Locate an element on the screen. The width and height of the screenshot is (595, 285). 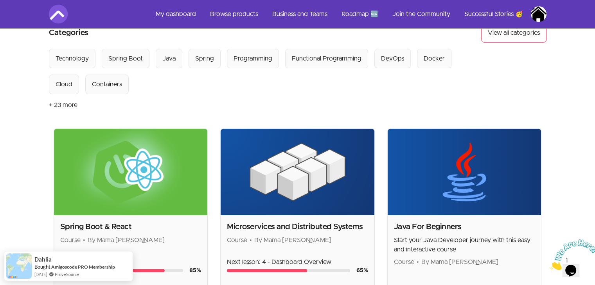
h2: Spring Boot & React is located at coordinates (131, 227).